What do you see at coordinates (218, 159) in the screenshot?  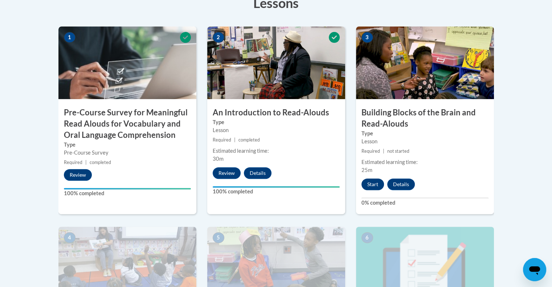 I see `span: 30m` at bounding box center [218, 159].